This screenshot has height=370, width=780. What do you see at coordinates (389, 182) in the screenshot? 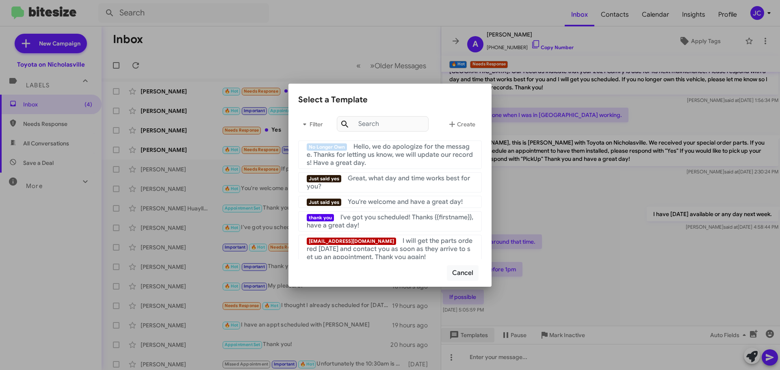
I see `span: Great, what day and time works best for you?` at bounding box center [389, 182].